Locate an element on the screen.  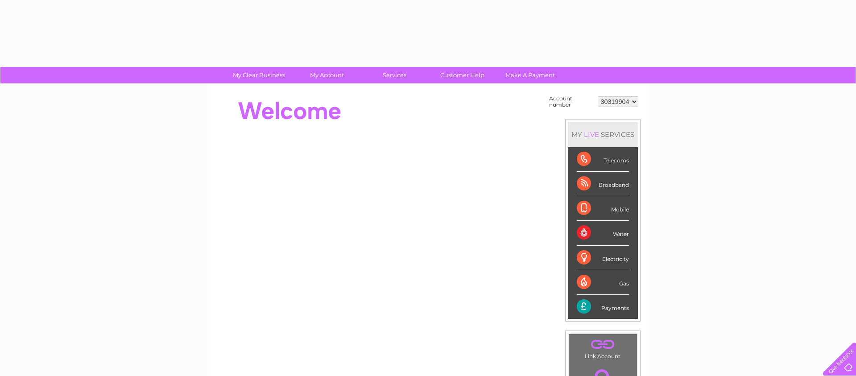
div: Telecoms is located at coordinates (602, 159).